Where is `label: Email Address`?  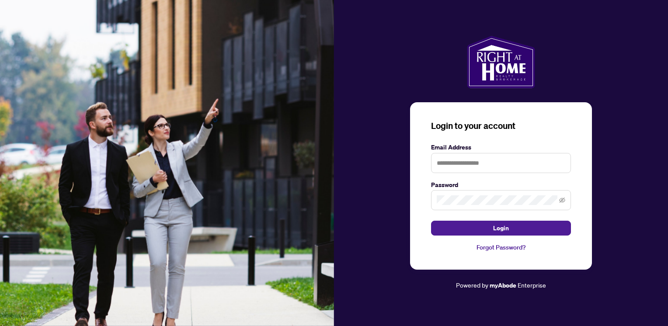 label: Email Address is located at coordinates (501, 147).